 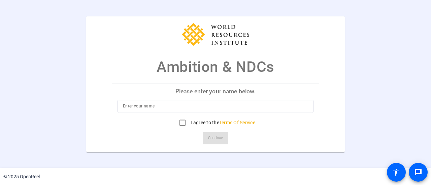 What do you see at coordinates (215, 106) in the screenshot?
I see `input: Enter your name` at bounding box center [215, 106].